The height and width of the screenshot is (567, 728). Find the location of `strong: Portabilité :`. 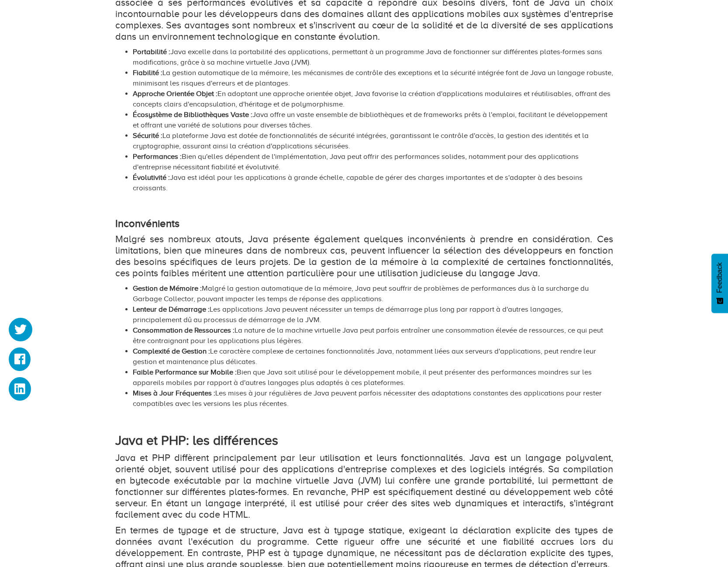

strong: Portabilité : is located at coordinates (151, 52).